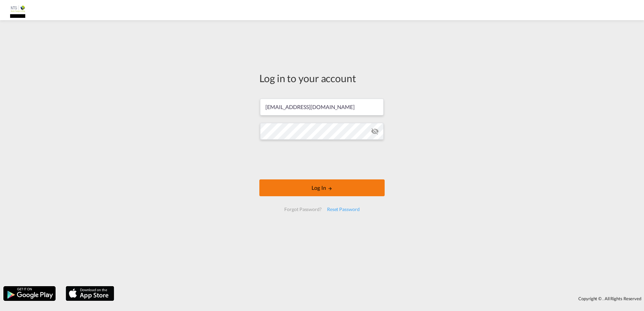  I want to click on img: apple.png, so click(90, 293).